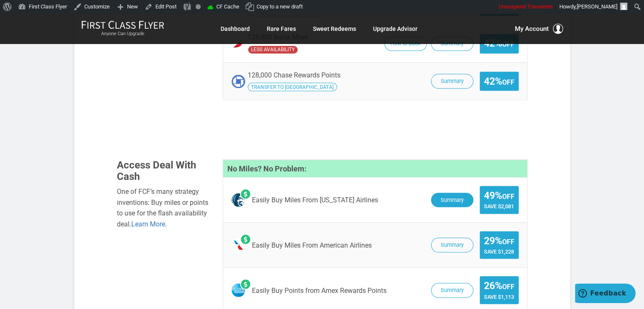  I want to click on a: Dashboard, so click(235, 28).